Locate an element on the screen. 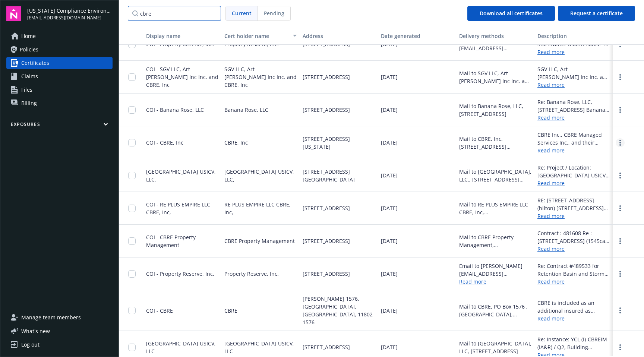 The width and height of the screenshot is (644, 357). span: COI - CBRE is located at coordinates (160, 311).